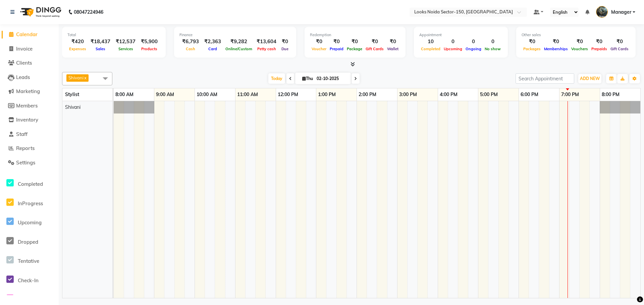 This screenshot has width=644, height=305. Describe the element at coordinates (239, 41) in the screenshot. I see `div: ₹9,282` at that location.